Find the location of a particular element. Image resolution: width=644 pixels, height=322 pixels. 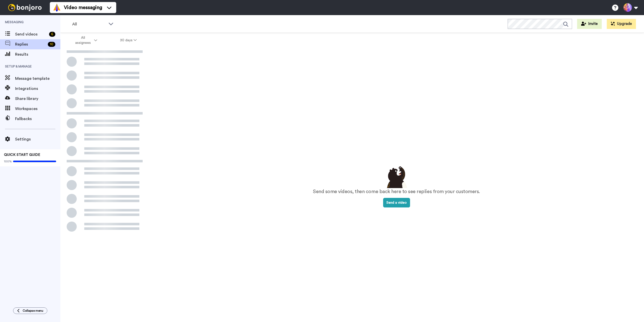

span: Workspaces is located at coordinates (38, 109).